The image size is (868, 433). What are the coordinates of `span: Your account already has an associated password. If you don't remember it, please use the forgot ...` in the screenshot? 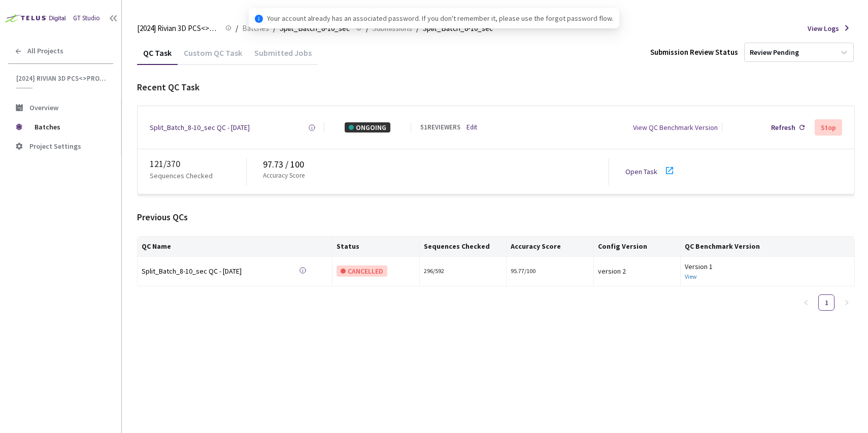 It's located at (441, 18).